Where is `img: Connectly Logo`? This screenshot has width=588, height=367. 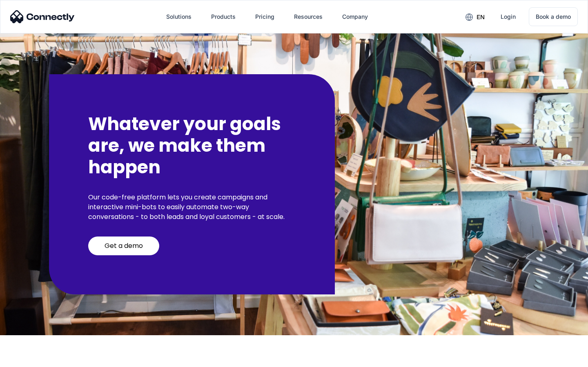 img: Connectly Logo is located at coordinates (42, 17).